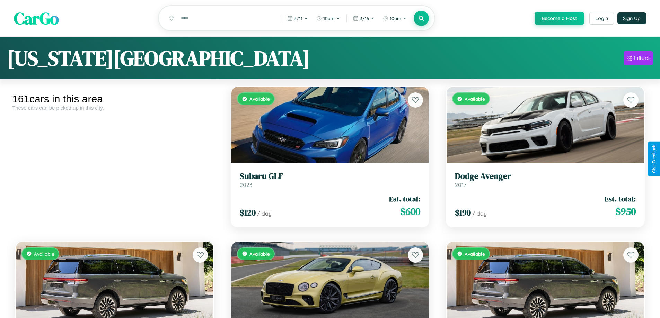  Describe the element at coordinates (460, 185) in the screenshot. I see `span: 2017` at that location.